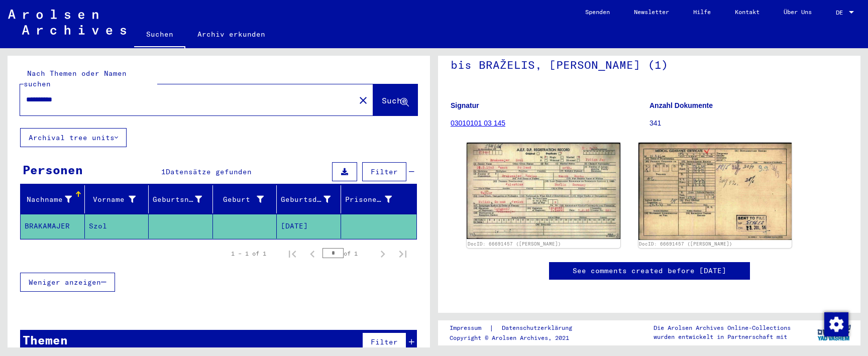 Image resolution: width=868 pixels, height=356 pixels. Describe the element at coordinates (67, 282) in the screenshot. I see `button: Weniger anzeigen` at that location.